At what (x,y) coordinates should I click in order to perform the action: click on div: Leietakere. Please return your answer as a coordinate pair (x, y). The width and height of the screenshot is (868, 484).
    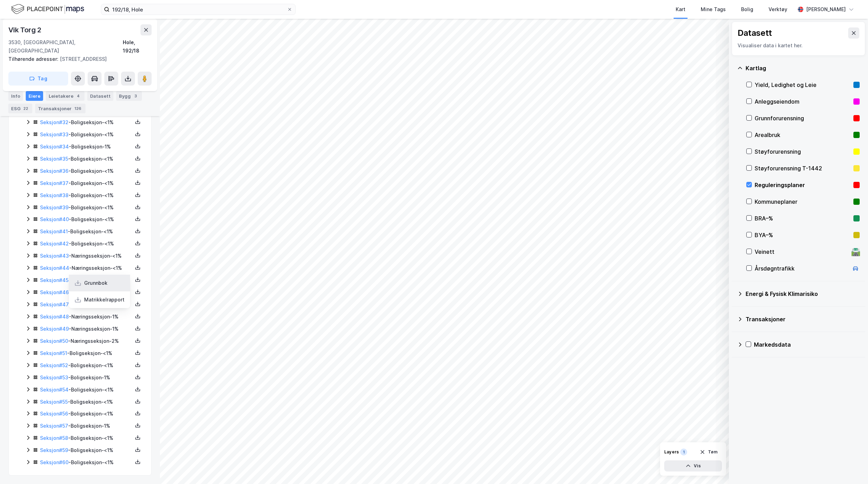
    Looking at the image, I should click on (65, 96).